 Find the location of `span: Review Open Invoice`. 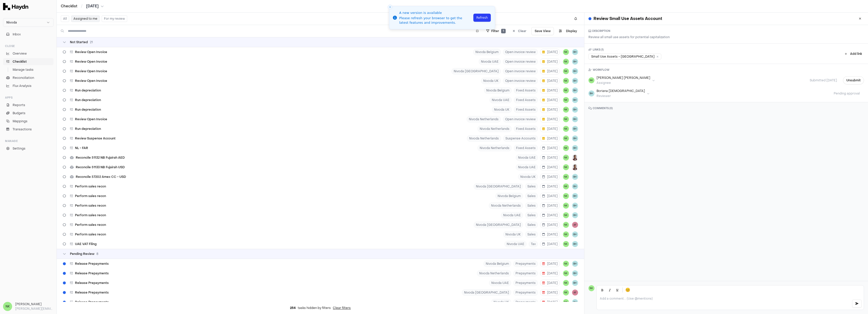

span: Review Open Invoice is located at coordinates (91, 81).